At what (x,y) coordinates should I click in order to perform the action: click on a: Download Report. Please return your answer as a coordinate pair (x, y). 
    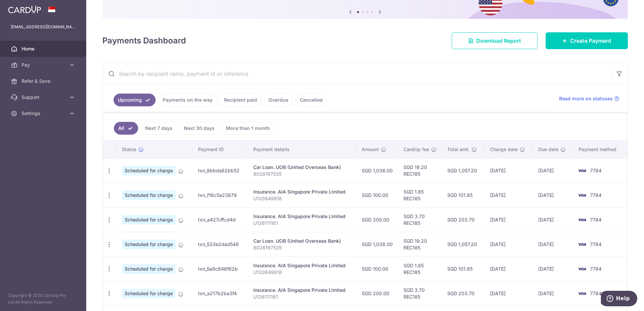
    Looking at the image, I should click on (494, 41).